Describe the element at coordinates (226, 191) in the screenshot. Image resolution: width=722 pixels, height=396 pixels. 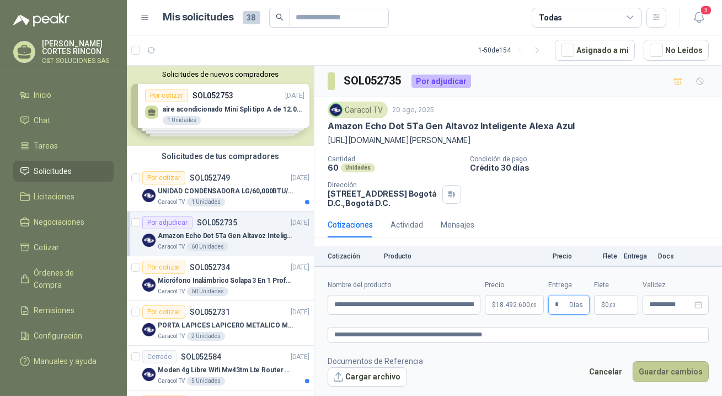
I see `p: UNIDAD CONDENSADORA LG/60,000BTU/220V/R410A: I` at that location.